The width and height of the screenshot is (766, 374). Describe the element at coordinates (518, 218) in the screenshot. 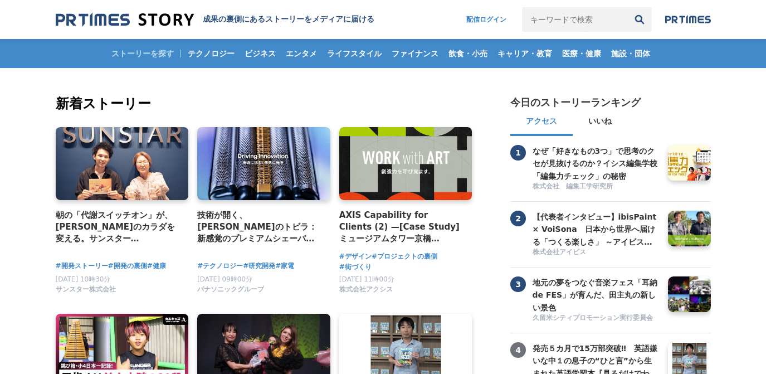

I see `span: 2` at that location.